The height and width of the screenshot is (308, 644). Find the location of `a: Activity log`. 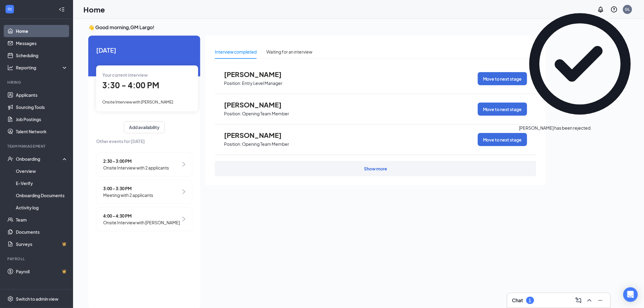

a: Activity log is located at coordinates (42, 208).